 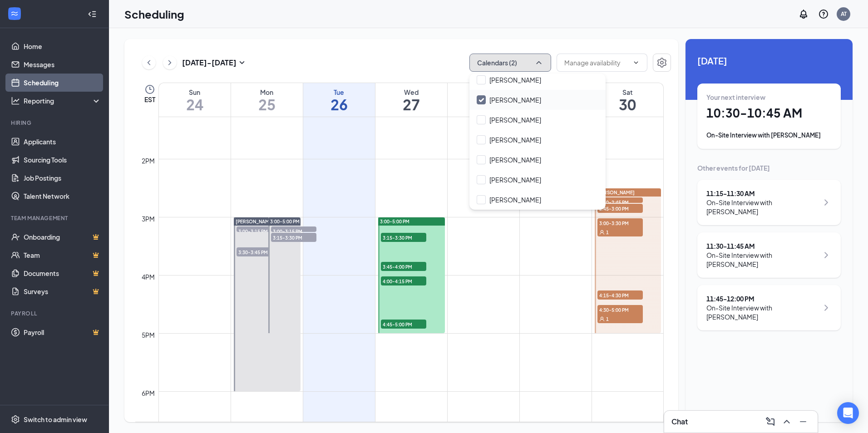 What do you see at coordinates (762, 247) in the screenshot?
I see `div: 11:30 - 11:45 AM` at bounding box center [762, 247].